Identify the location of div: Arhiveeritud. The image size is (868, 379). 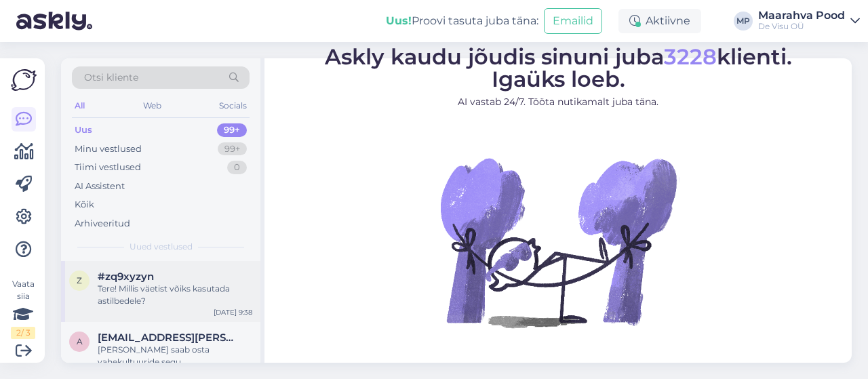
(102, 224).